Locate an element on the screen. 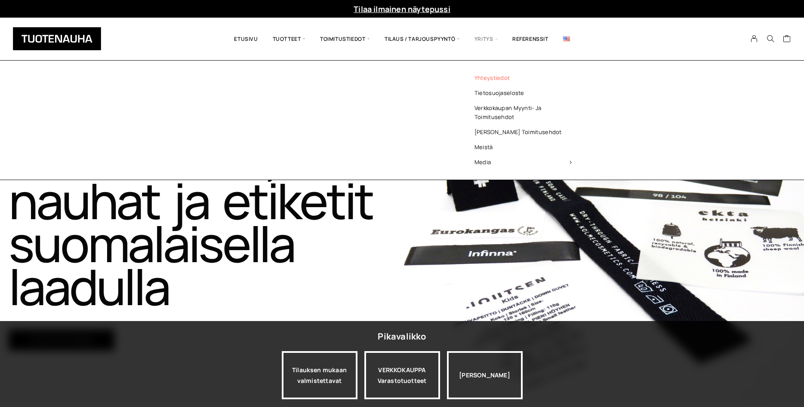 This screenshot has width=804, height=407. div: Pikavalikko is located at coordinates (402, 337).